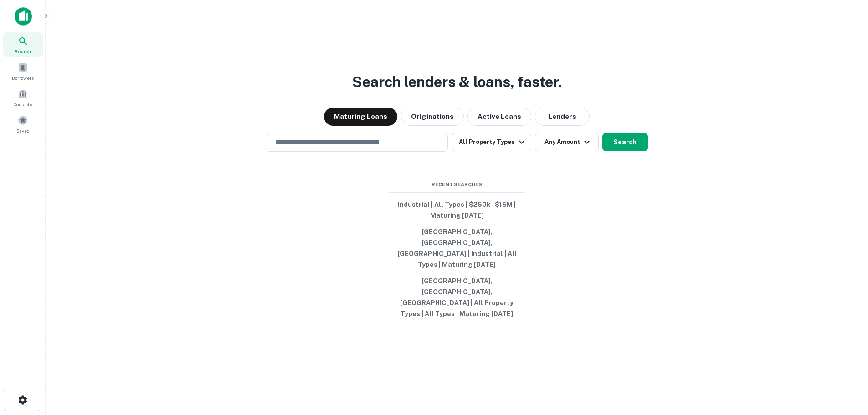  I want to click on div: Search, so click(23, 45).